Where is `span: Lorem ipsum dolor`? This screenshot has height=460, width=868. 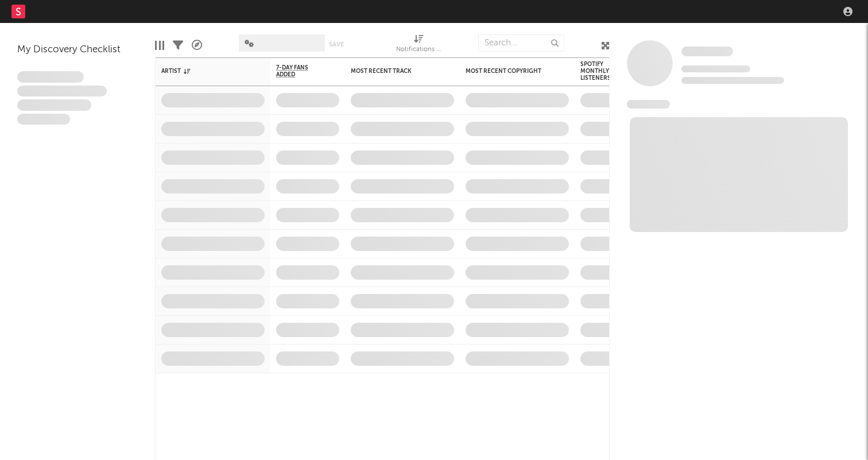 span: Lorem ipsum dolor is located at coordinates (51, 77).